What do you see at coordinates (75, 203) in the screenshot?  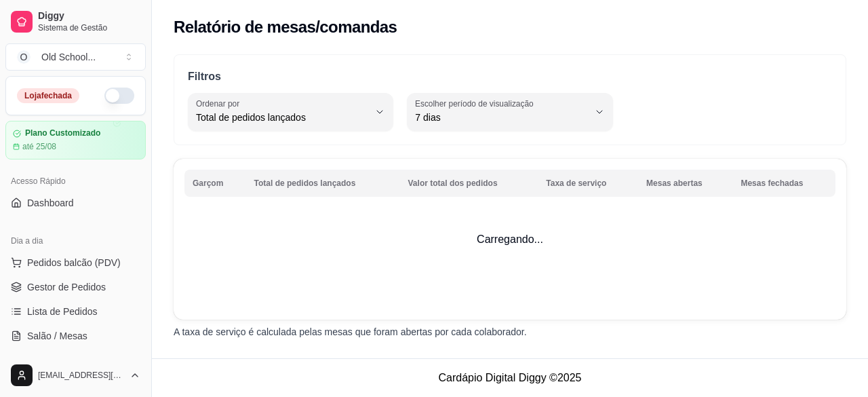 I see `a: Dashboard` at bounding box center [75, 203].